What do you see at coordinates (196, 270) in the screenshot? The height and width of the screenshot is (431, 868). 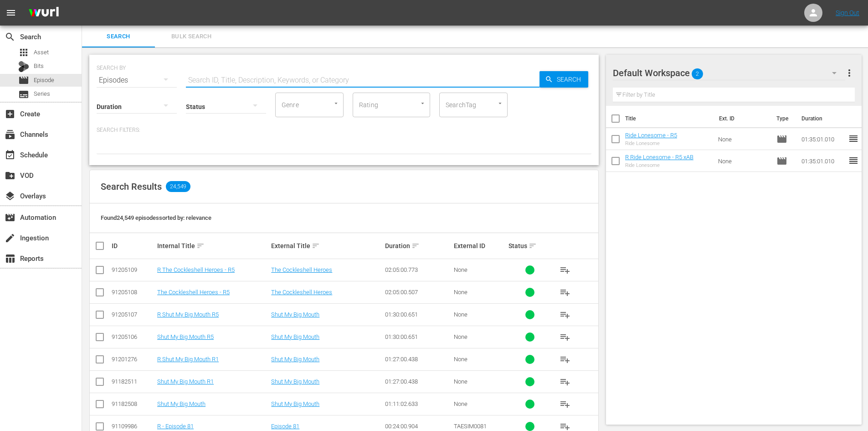 I see `a: R The Cockleshell Heroes - R5` at bounding box center [196, 270].